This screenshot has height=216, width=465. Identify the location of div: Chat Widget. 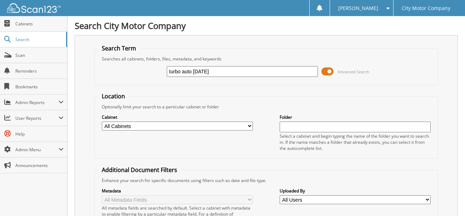
(447, 199).